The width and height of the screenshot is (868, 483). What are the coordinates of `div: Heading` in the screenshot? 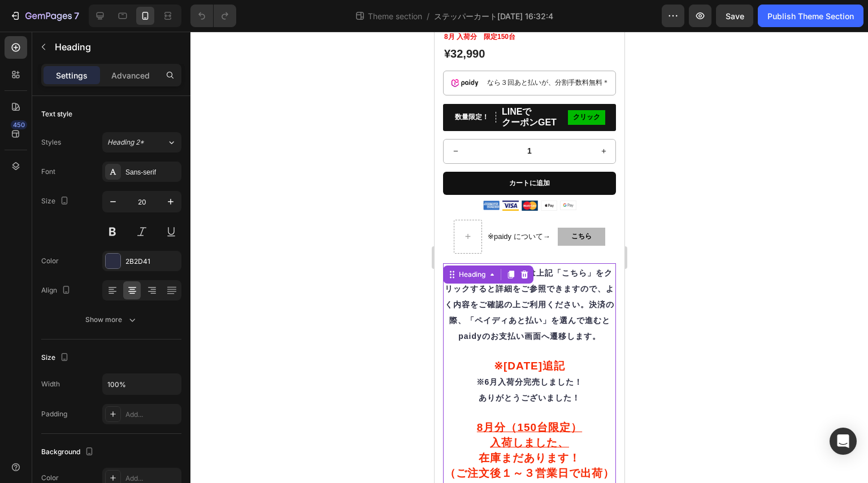 It's located at (37, 243).